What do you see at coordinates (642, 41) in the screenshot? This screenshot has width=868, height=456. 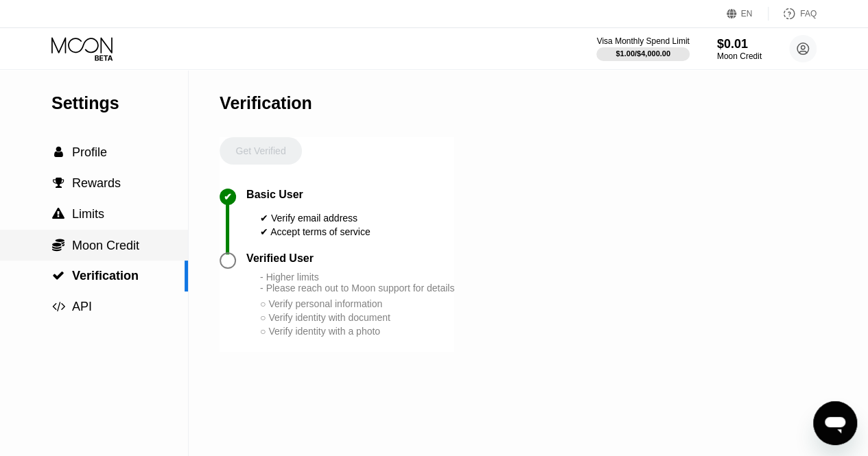 I see `div: Visa Monthly Spend Limit` at bounding box center [642, 41].